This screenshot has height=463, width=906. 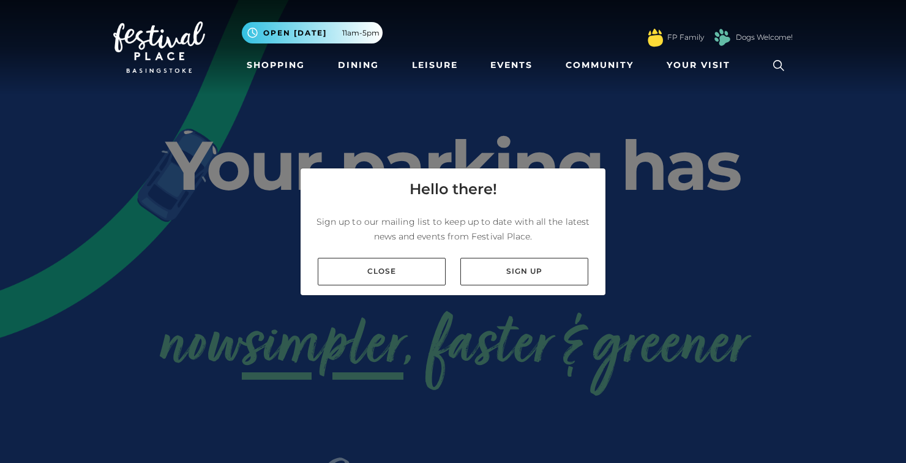 I want to click on span: Your Visit, so click(x=699, y=65).